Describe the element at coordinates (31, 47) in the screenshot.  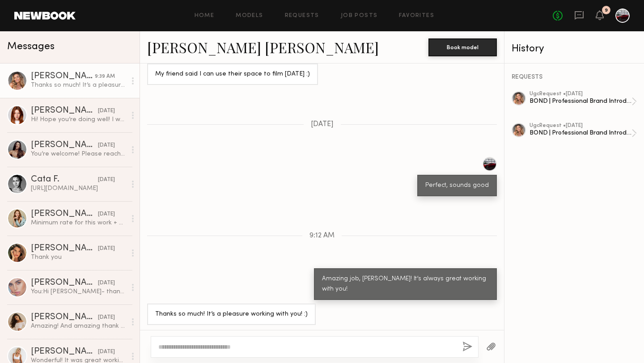
I see `span: Messages` at that location.